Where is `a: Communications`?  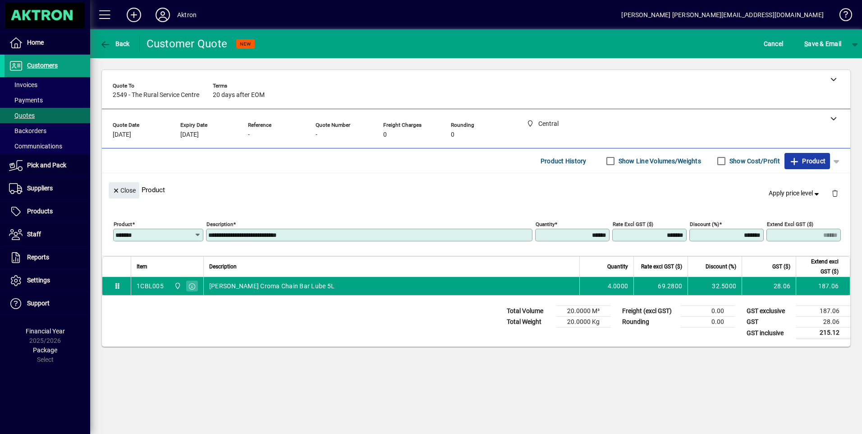
a: Communications is located at coordinates (47, 146).